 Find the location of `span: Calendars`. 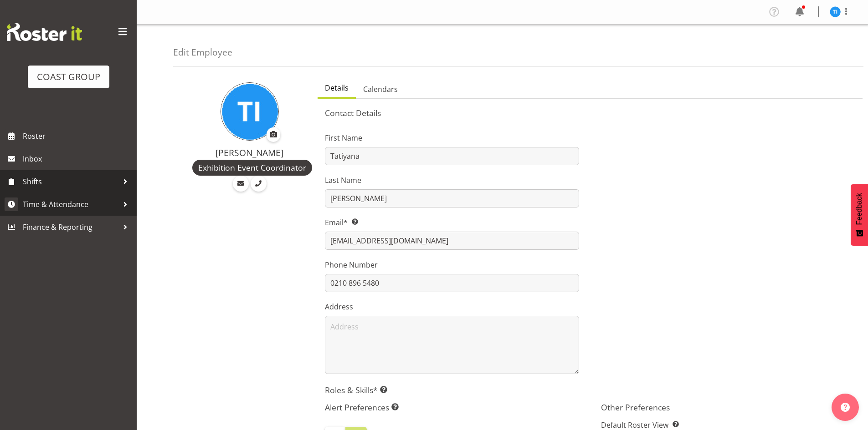

span: Calendars is located at coordinates (381, 89).